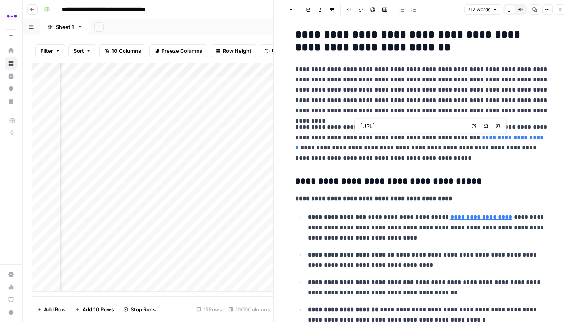 The image size is (570, 322). I want to click on a: Insights, so click(11, 76).